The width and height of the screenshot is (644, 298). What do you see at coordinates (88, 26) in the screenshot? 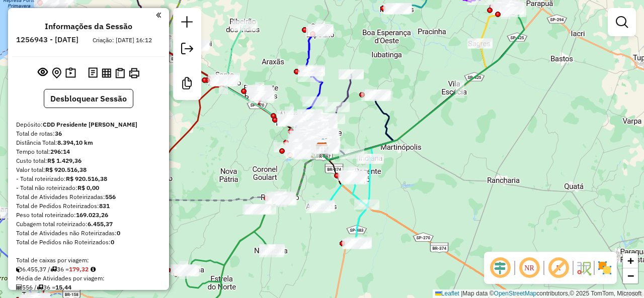
I see `h4: Informações da Sessão` at bounding box center [88, 26].